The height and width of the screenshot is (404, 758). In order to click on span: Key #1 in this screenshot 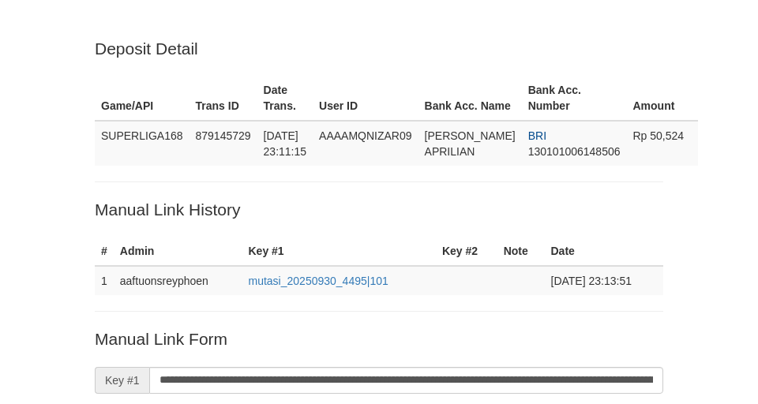, I will do `click(122, 381)`.